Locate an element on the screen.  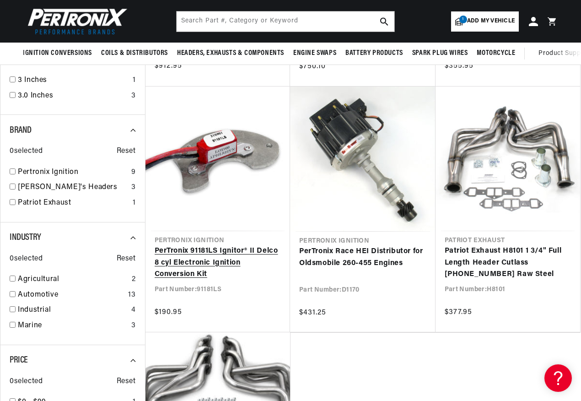
a: 1Add my vehicle is located at coordinates (485, 22).